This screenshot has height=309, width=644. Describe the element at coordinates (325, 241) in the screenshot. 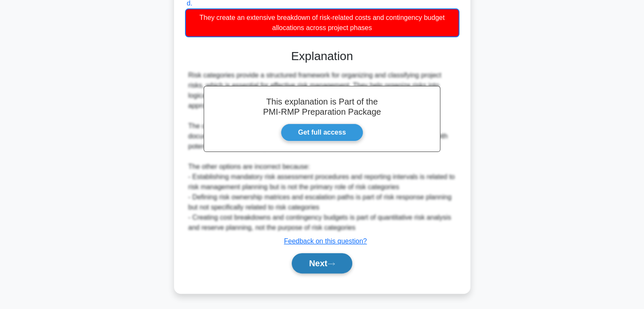

I see `u: Feedback on this question?` at that location.